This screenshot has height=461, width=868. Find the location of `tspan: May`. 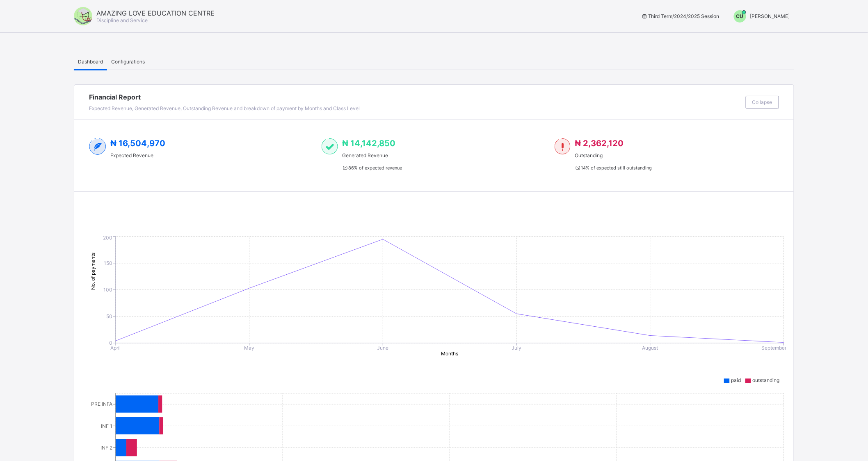

tspan: May is located at coordinates (249, 348).